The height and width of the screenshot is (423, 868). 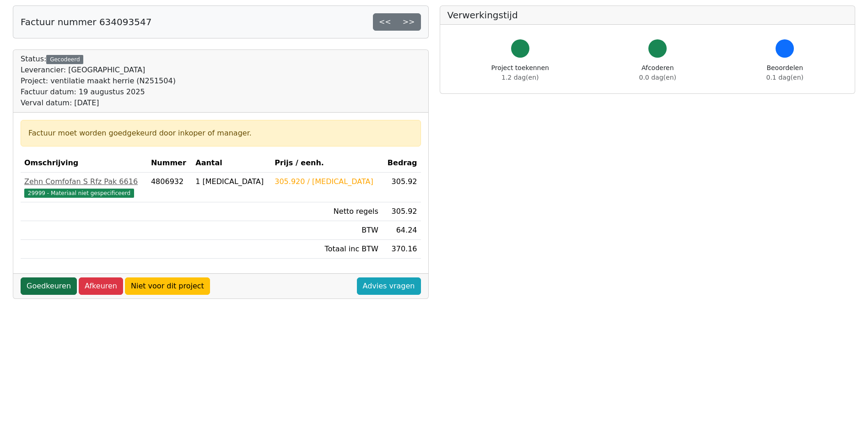 I want to click on td: Netto regels, so click(x=326, y=211).